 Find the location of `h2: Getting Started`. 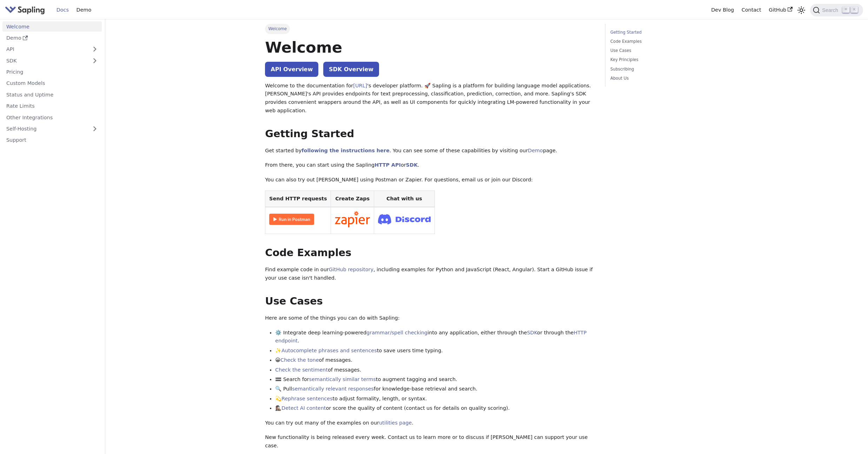

h2: Getting Started is located at coordinates (430, 134).